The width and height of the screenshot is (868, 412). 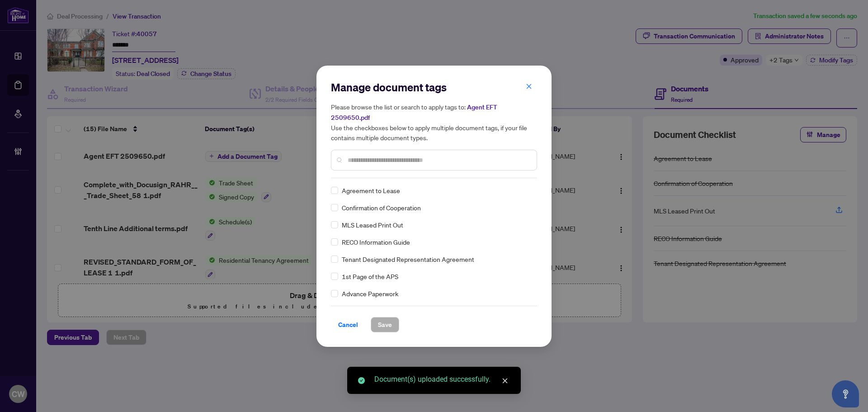 What do you see at coordinates (375, 242) in the screenshot?
I see `span: RECO Information Guide` at bounding box center [375, 242].